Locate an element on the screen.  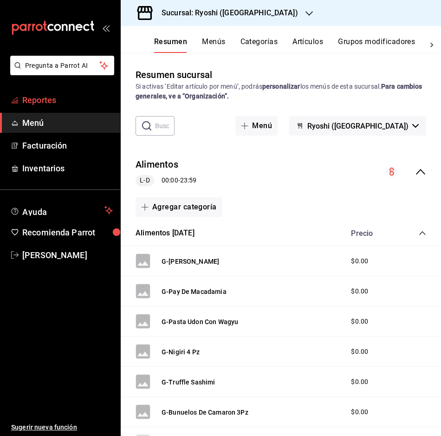
button: Menú is located at coordinates (256, 126).